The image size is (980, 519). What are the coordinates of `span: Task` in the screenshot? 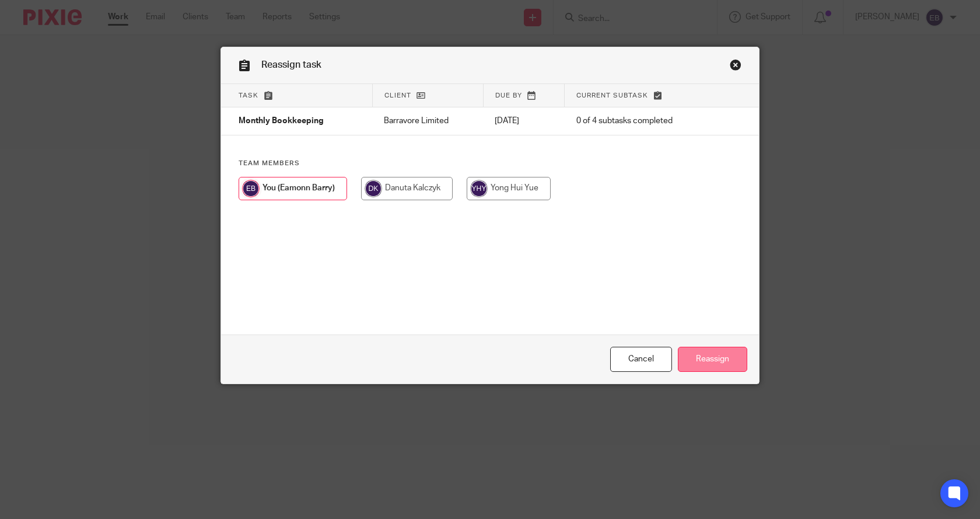 It's located at (249, 95).